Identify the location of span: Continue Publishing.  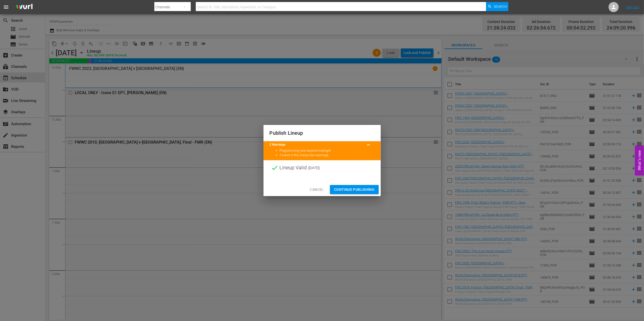
(354, 189).